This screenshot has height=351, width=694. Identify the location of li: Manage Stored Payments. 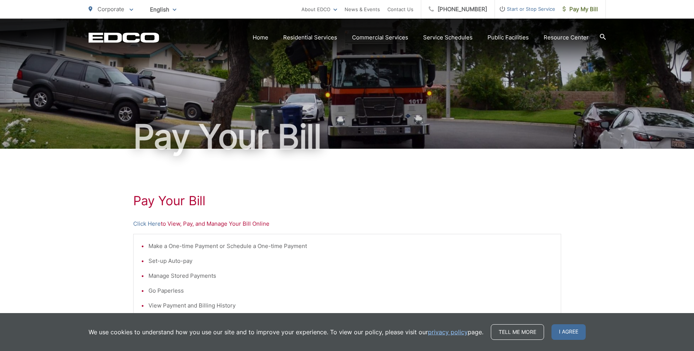
(351, 276).